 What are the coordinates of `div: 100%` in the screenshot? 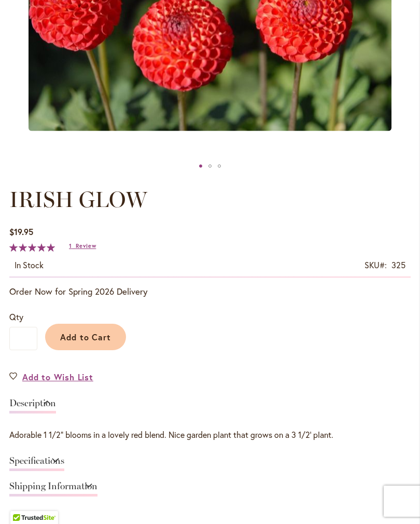 It's located at (32, 248).